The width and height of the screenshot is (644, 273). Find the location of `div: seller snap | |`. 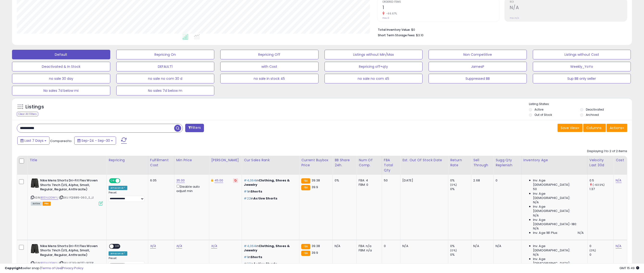

div: seller snap | | is located at coordinates (44, 268).